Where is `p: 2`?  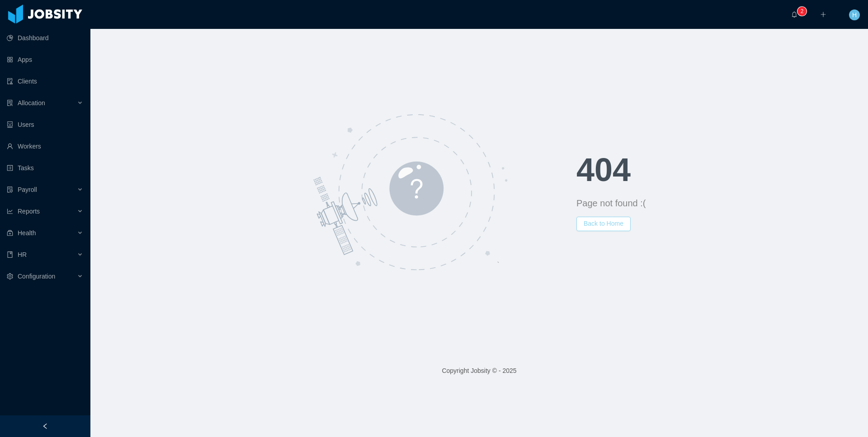
p: 2 is located at coordinates (802, 11).